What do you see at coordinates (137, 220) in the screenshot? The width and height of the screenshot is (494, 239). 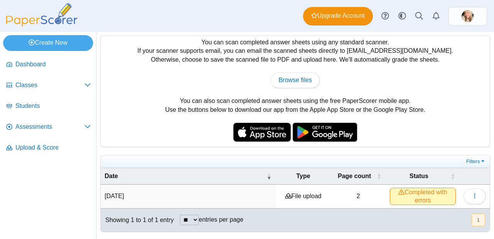 I see `div: Showing 1 to 1 of 1 entry` at bounding box center [137, 220].